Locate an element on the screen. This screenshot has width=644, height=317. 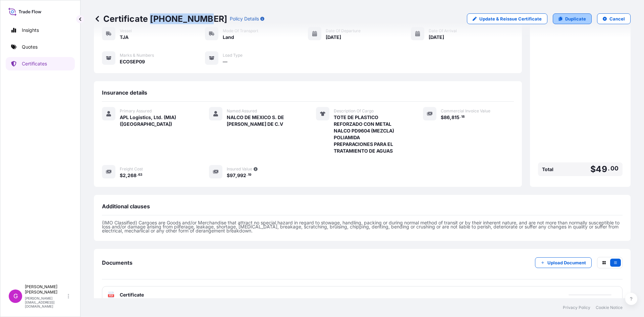
a: Cookie Notice is located at coordinates (609, 308).